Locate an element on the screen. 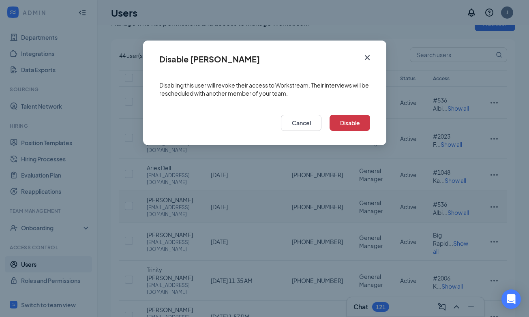  svg: Cross is located at coordinates (367, 58).